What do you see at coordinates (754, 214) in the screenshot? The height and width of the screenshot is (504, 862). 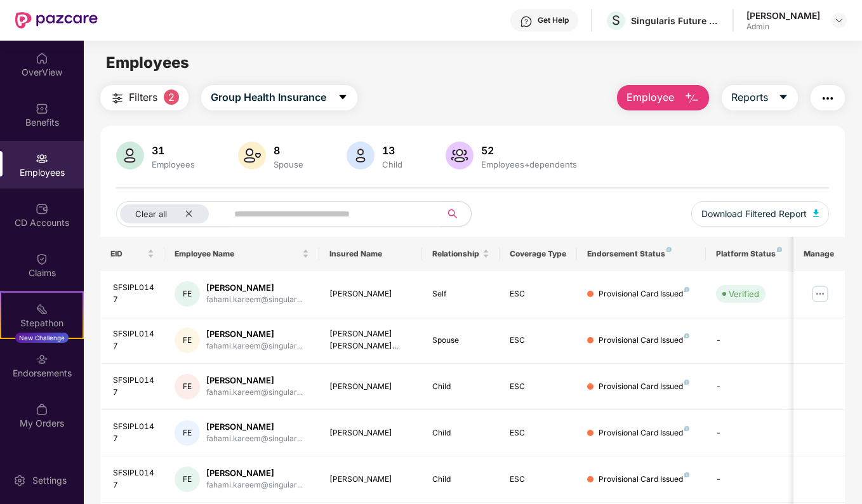 I see `span: Download Filtered Report` at bounding box center [754, 214].